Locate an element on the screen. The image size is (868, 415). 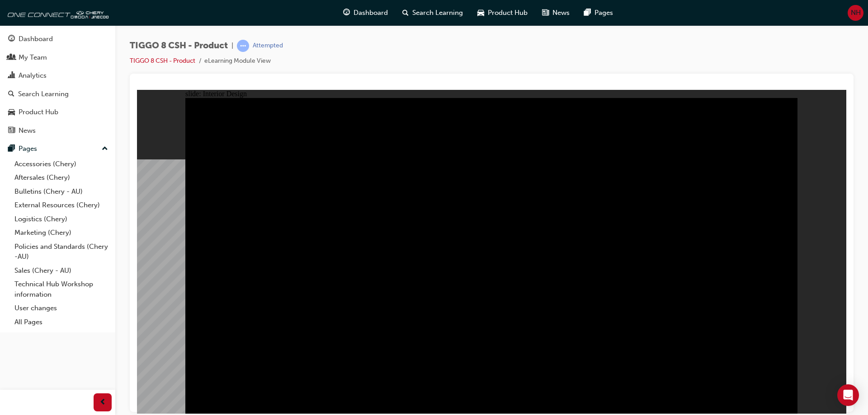
a: Marketing (Chery) is located at coordinates (61, 232).